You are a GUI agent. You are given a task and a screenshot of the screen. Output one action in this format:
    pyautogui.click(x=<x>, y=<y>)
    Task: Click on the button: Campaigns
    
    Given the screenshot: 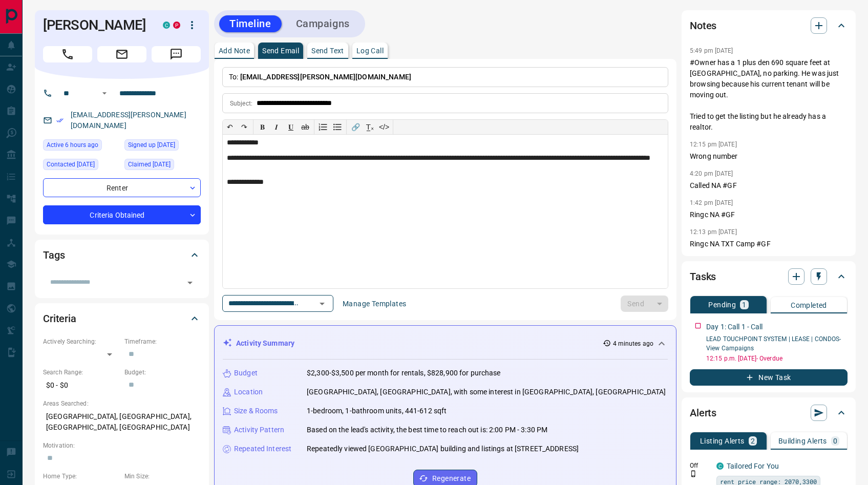 What is the action you would take?
    pyautogui.click(x=323, y=24)
    